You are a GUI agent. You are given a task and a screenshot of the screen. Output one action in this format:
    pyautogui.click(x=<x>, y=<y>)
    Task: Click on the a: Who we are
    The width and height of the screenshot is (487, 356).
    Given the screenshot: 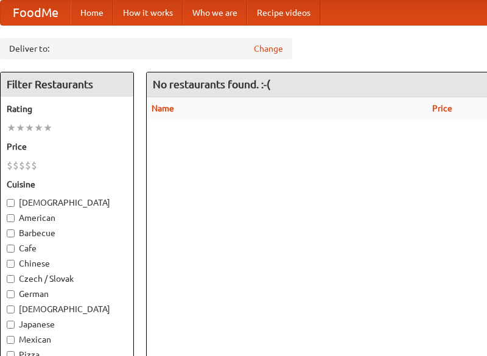 What is the action you would take?
    pyautogui.click(x=215, y=13)
    